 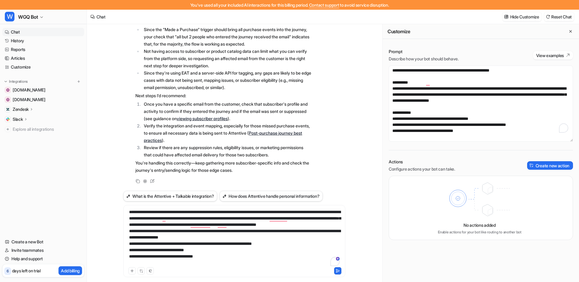 I want to click on a: Articles, so click(x=43, y=58).